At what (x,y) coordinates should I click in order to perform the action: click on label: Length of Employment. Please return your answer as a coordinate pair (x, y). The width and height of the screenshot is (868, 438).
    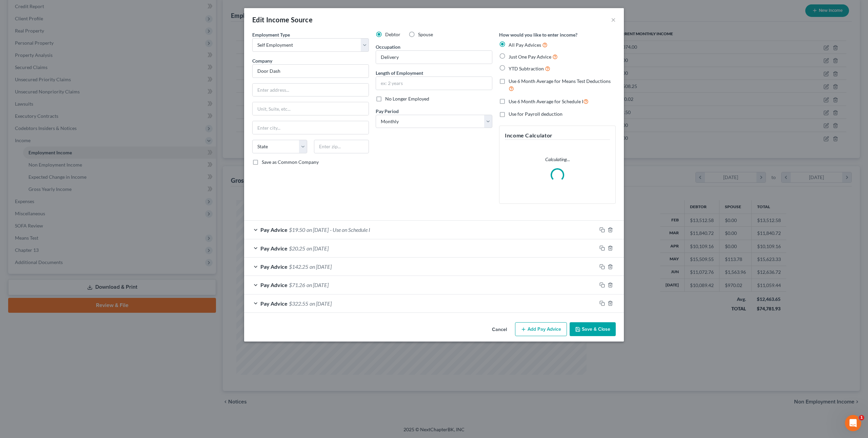
    Looking at the image, I should click on (400, 73).